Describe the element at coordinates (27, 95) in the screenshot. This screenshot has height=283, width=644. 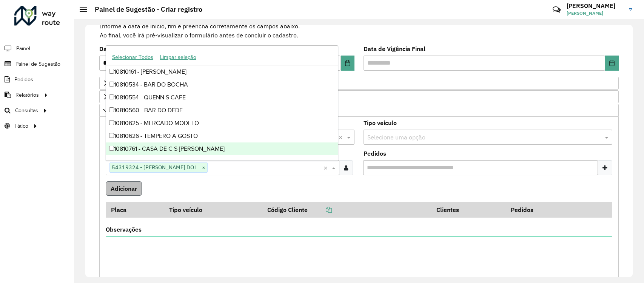
I see `span: Relatórios` at that location.